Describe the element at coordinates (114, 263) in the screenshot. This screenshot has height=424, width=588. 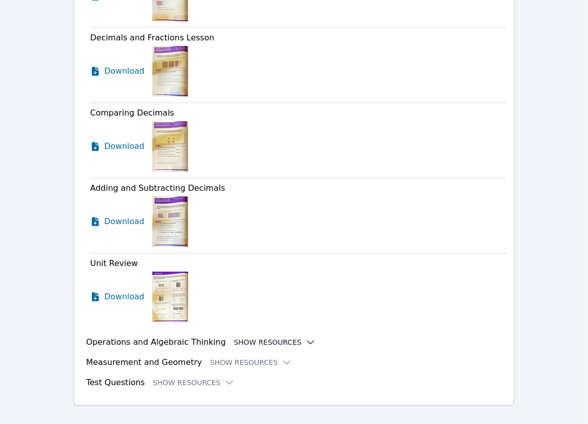
I see `span: Unit Review` at that location.